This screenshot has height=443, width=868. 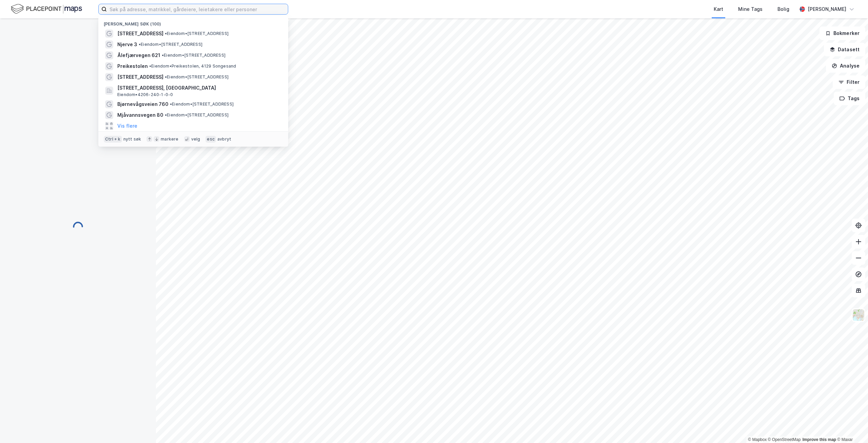 I want to click on div: velg, so click(x=196, y=139).